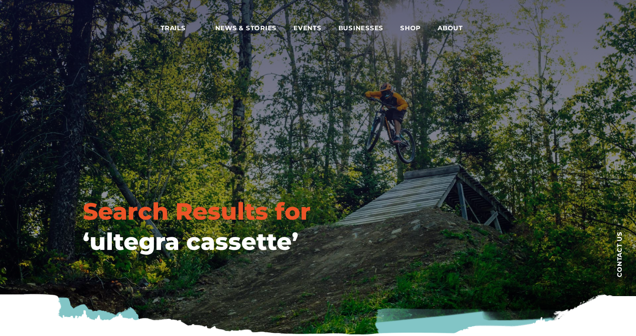  Describe the element at coordinates (457, 28) in the screenshot. I see `span: About` at that location.